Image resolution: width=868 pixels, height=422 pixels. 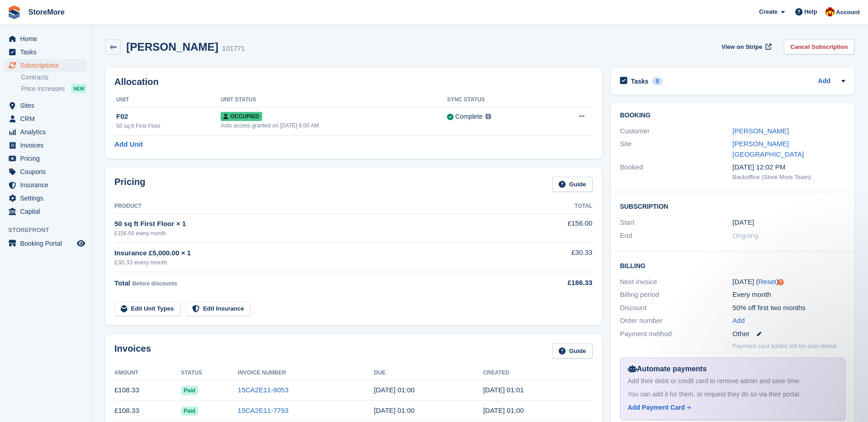 I want to click on div: Complete, so click(x=468, y=117).